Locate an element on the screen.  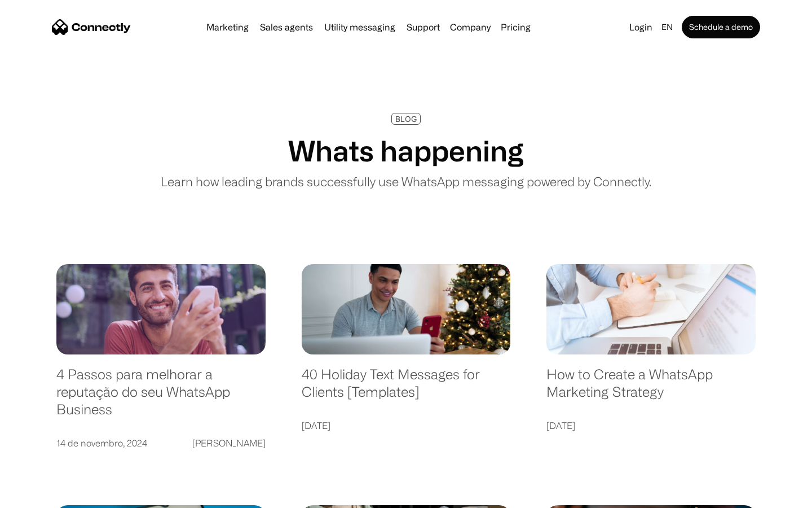
a: Utility messaging is located at coordinates (360, 27).